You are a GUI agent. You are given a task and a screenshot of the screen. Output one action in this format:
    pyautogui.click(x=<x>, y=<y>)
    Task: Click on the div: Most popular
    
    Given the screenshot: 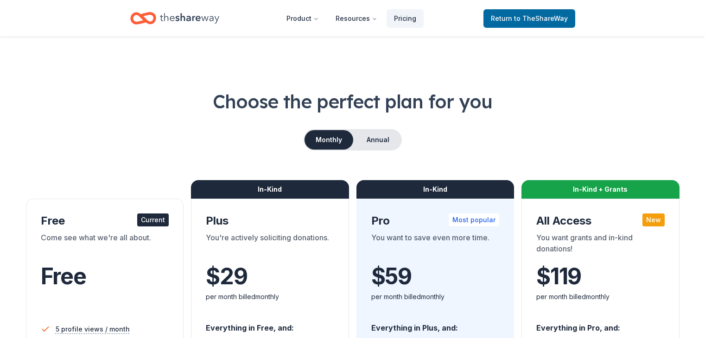 What is the action you would take?
    pyautogui.click(x=474, y=220)
    